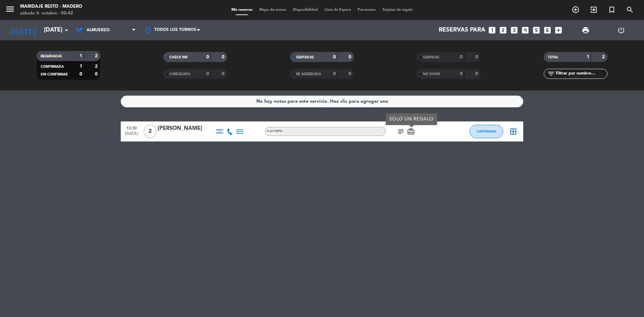 The image size is (644, 317). What do you see at coordinates (131, 128) in the screenshot?
I see `span: 13:30` at bounding box center [131, 128].